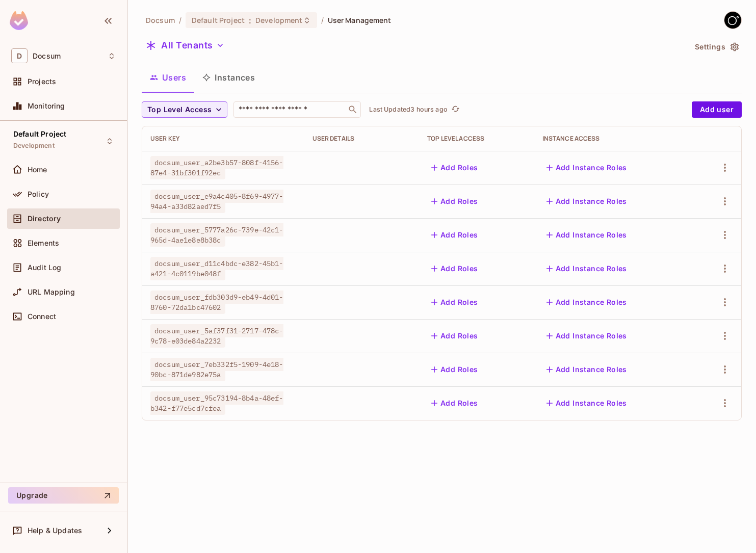 The width and height of the screenshot is (756, 553). What do you see at coordinates (360, 20) in the screenshot?
I see `span: User Management` at bounding box center [360, 20].